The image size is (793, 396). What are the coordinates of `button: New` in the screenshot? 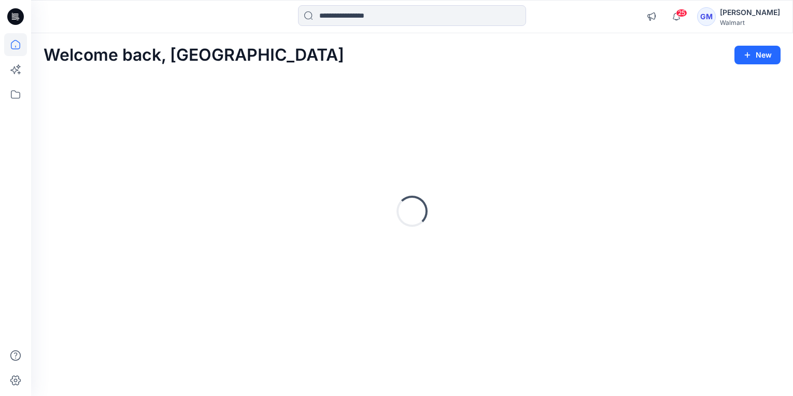 It's located at (757, 55).